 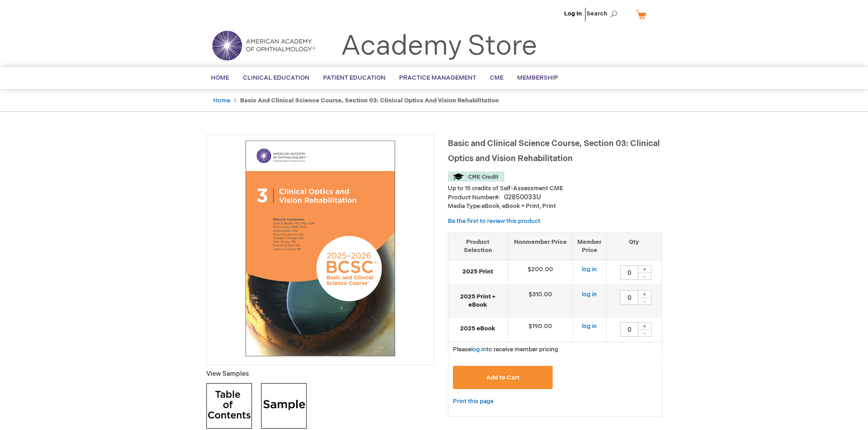 I want to click on span: Clinical Education, so click(x=276, y=78).